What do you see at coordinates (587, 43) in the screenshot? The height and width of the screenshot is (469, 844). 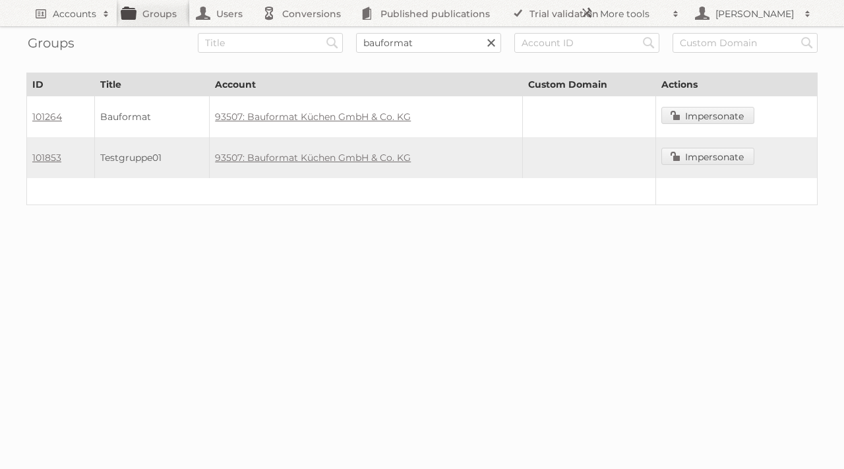 I see `input: Account ID` at bounding box center [587, 43].